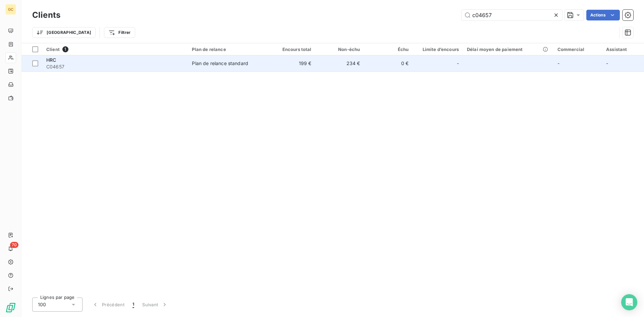 The height and width of the screenshot is (317, 644). What do you see at coordinates (108, 305) in the screenshot?
I see `button: Précédent` at bounding box center [108, 305].